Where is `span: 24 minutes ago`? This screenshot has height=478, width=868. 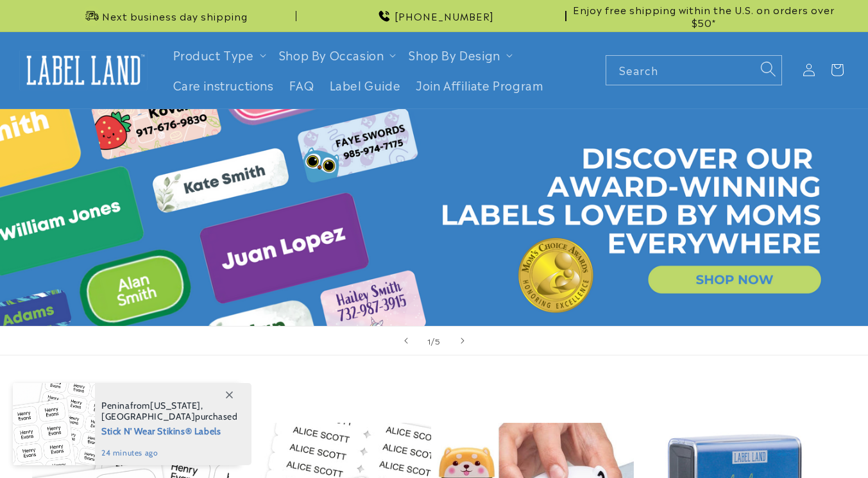
span: 24 minutes ago is located at coordinates (169, 452).